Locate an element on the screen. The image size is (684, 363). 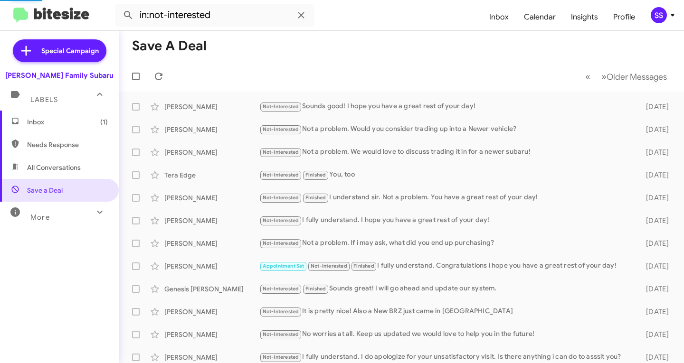
span: Calendar is located at coordinates (540, 17).